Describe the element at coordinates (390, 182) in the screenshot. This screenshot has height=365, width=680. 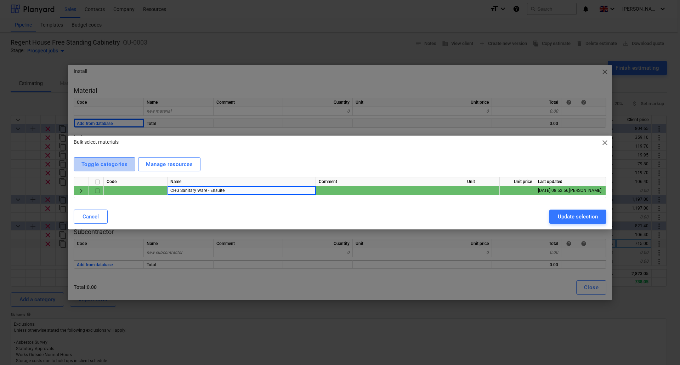
I see `div: Comment` at that location.